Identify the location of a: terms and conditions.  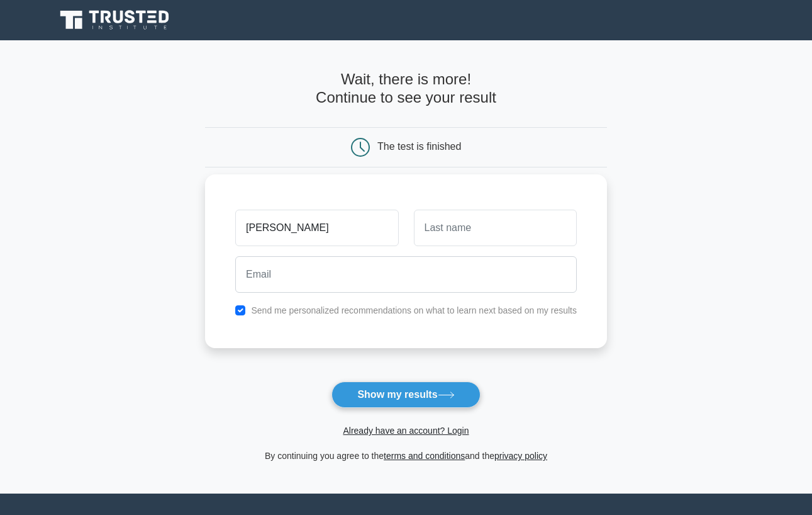
(424, 455).